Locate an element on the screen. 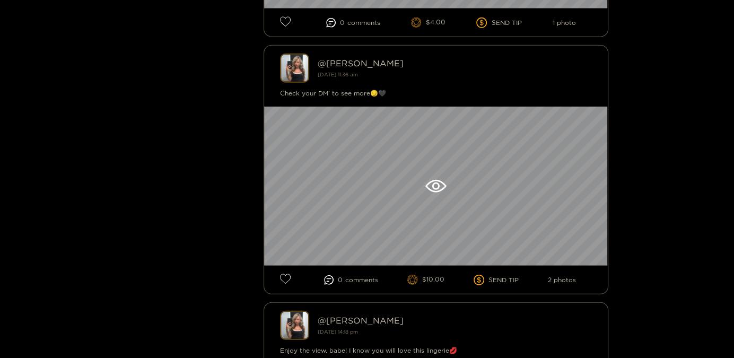 Image resolution: width=734 pixels, height=358 pixels. li: 1 photo is located at coordinates (565, 23).